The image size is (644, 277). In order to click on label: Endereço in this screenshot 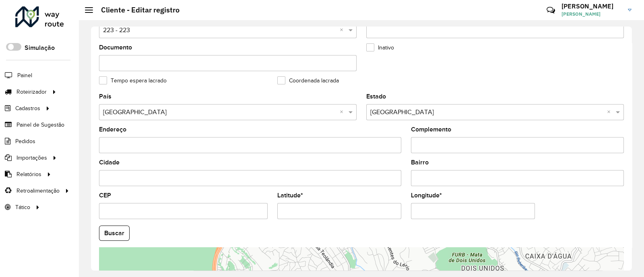, I will do `click(113, 130)`.